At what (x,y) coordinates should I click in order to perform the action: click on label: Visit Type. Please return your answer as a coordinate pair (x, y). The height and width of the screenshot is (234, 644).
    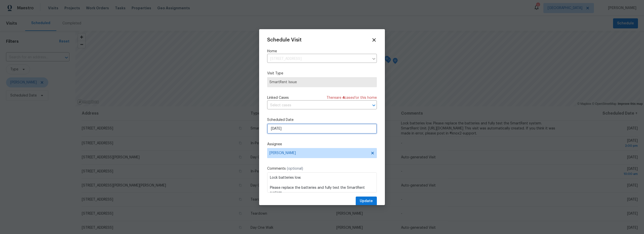
    Looking at the image, I should click on (322, 74).